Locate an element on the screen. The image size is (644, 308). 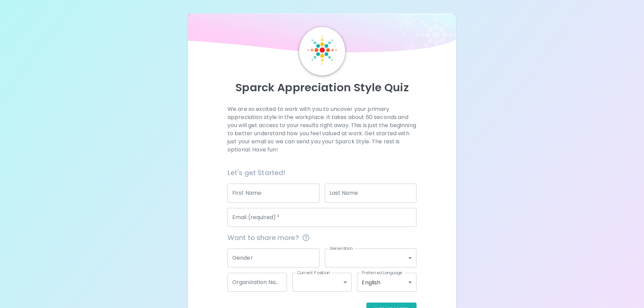
span: Want to share more? is located at coordinates (322, 238).